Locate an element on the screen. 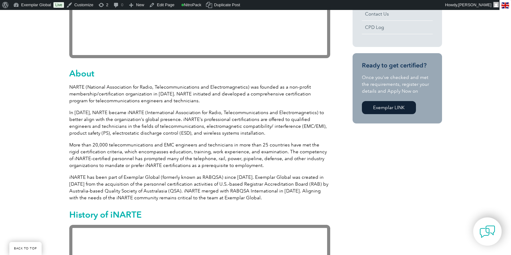 The width and height of the screenshot is (511, 255). h2: About is located at coordinates (200, 73).